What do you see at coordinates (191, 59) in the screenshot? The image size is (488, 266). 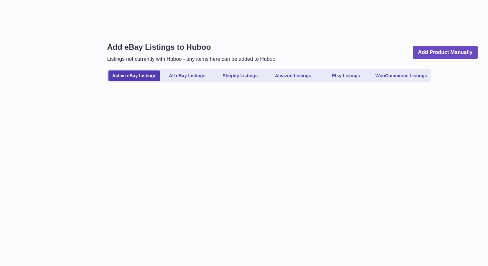 I see `p: Listings not currently with Huboo - any items here can be added to Huboo` at bounding box center [191, 59].